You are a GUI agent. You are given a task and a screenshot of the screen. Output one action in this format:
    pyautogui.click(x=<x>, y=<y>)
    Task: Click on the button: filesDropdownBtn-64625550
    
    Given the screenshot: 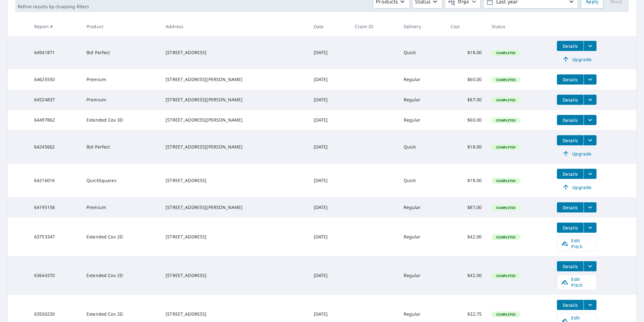 What is the action you would take?
    pyautogui.click(x=590, y=79)
    